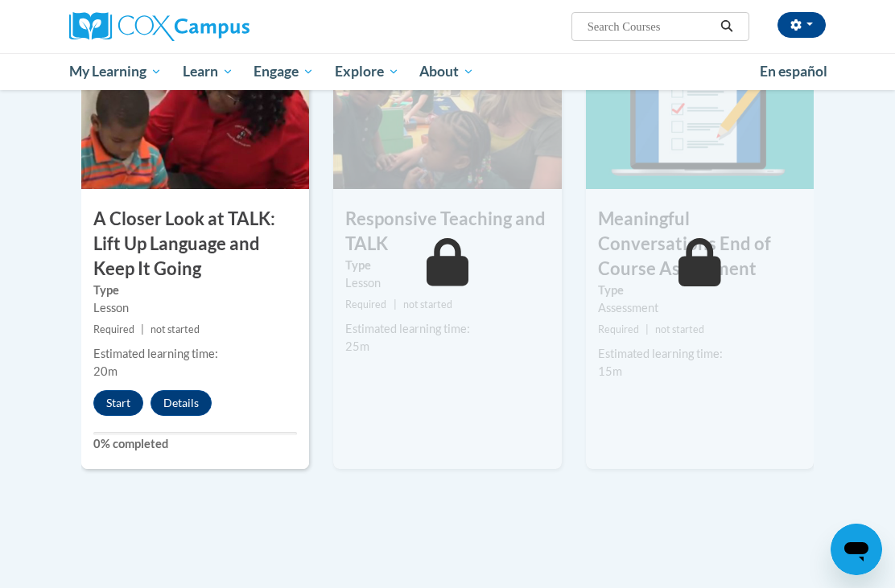 The image size is (895, 588). What do you see at coordinates (208, 72) in the screenshot?
I see `a: Learn` at bounding box center [208, 72].